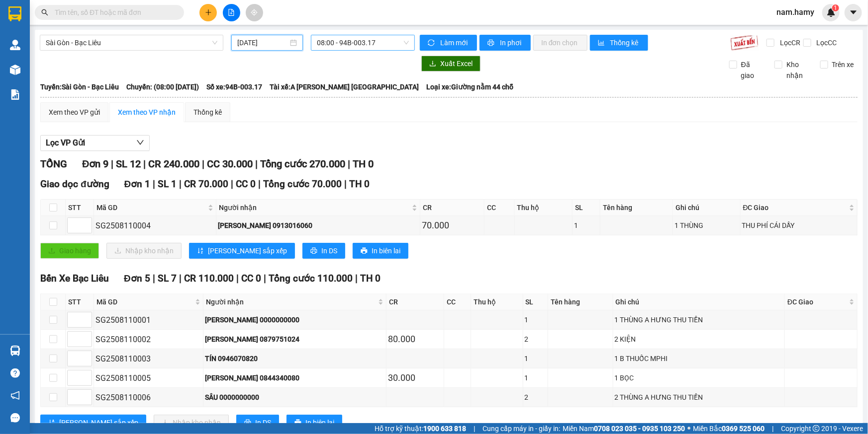  I want to click on span: CR 110.000, so click(209, 278).